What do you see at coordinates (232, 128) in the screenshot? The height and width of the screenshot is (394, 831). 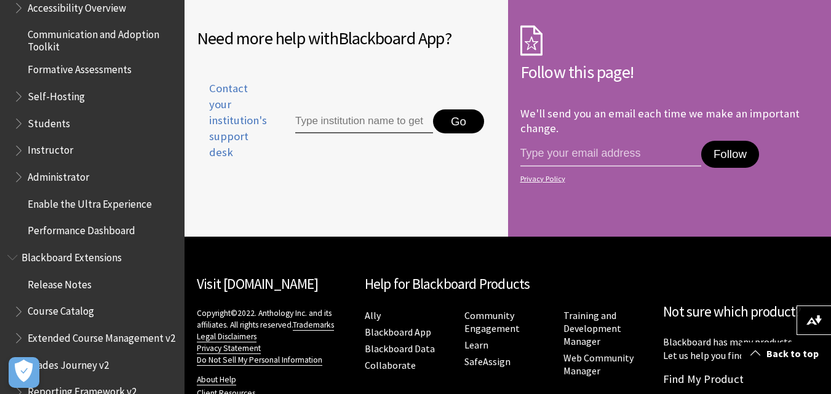 I see `a: Contact your institution's support desk` at bounding box center [232, 128].